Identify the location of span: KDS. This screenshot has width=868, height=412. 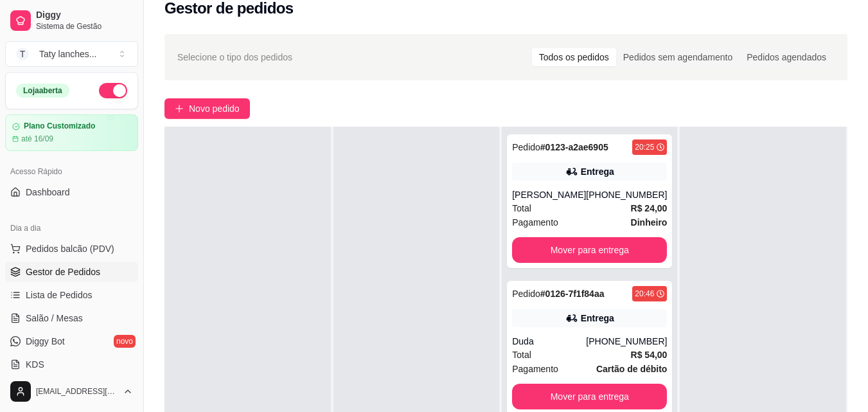
(35, 364).